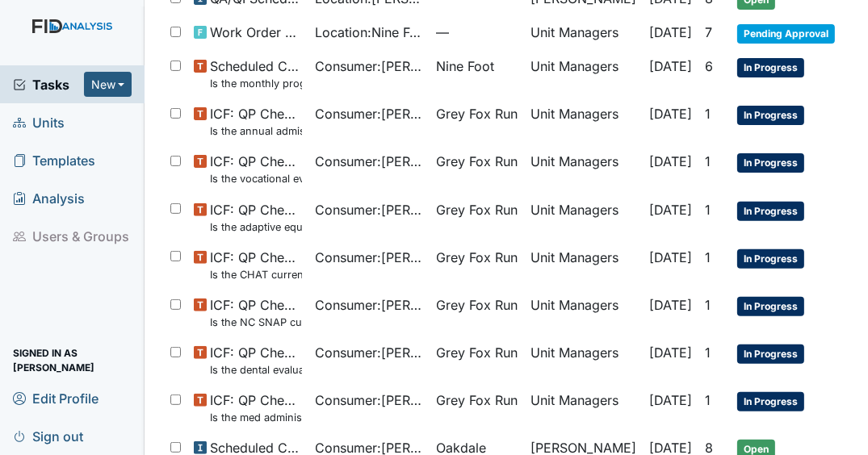 The width and height of the screenshot is (868, 455). I want to click on span: ICF: QP Checklist Is the adaptive equipment consent current? (document the date in the comment se..., so click(256, 217).